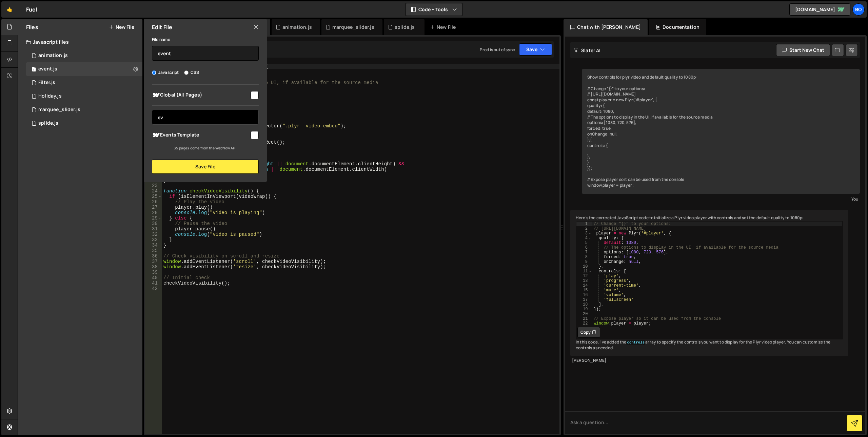  I want to click on div: 39, so click(154, 272).